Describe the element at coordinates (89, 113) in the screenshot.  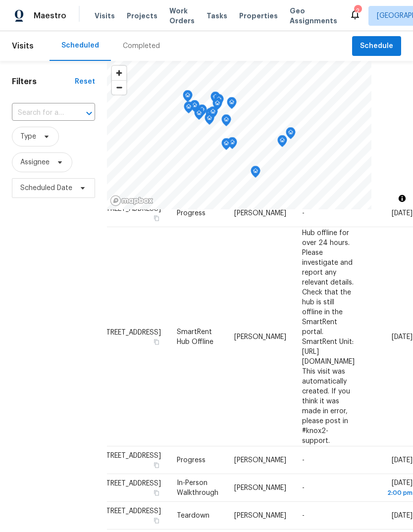
I see `button: Open` at that location.